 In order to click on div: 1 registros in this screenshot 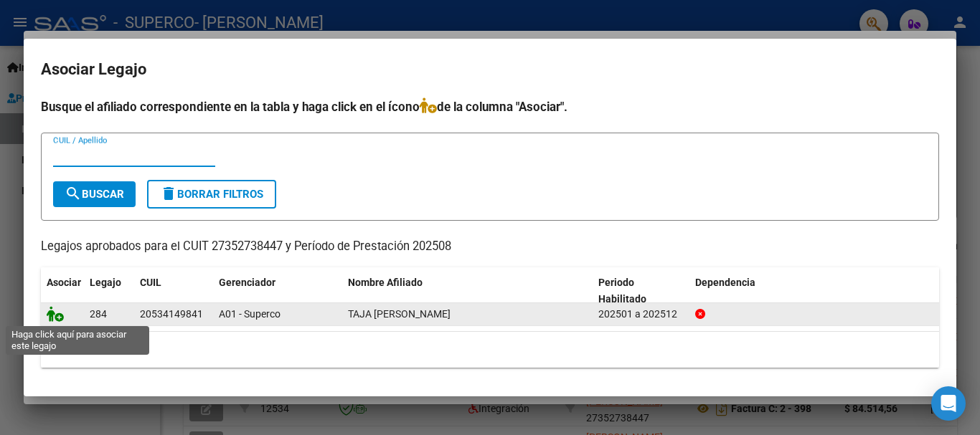, I will do `click(490, 349)`.